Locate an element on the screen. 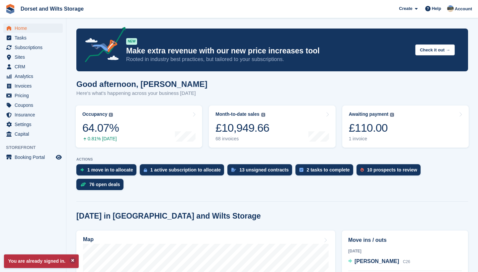  p: Rooted in industry best practices, but tailored to your subscriptions. is located at coordinates (268, 59).